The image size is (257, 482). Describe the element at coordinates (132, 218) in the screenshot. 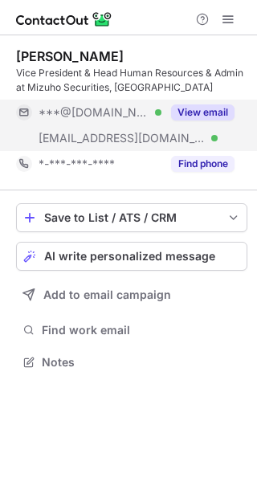

I see `button: save-profile-one-click` at that location.